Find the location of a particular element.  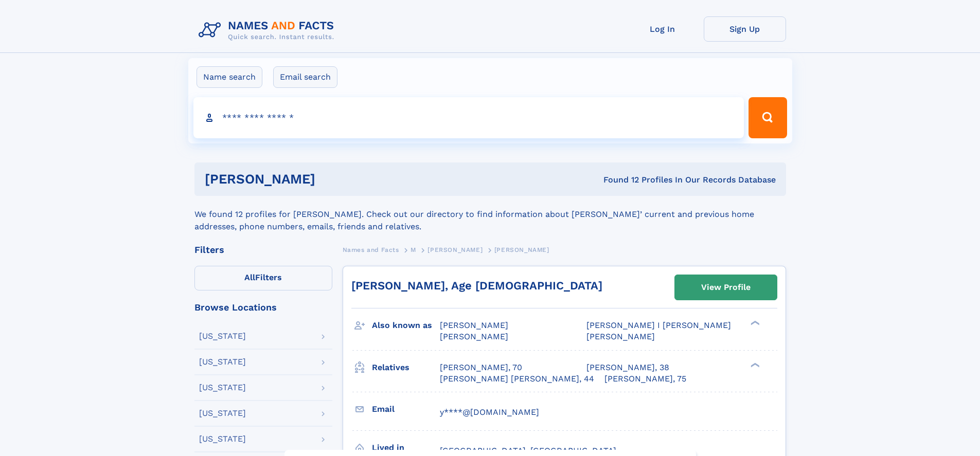

button: Search Button is located at coordinates (767, 118).